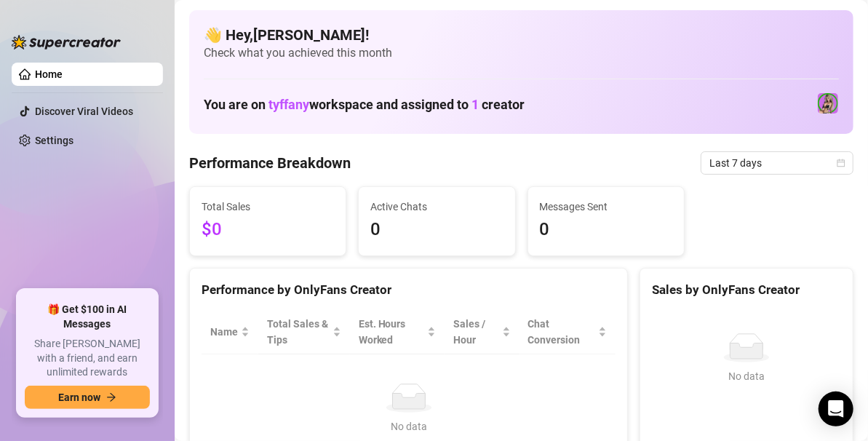 The width and height of the screenshot is (868, 441). I want to click on span: 1, so click(475, 104).